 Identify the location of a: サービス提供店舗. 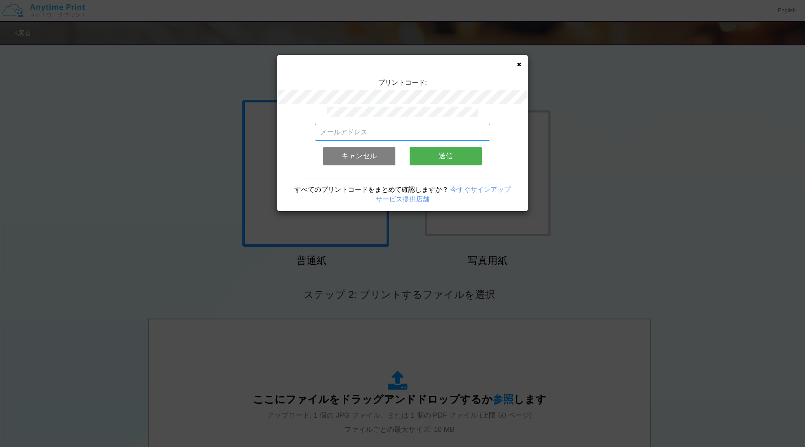
(403, 199).